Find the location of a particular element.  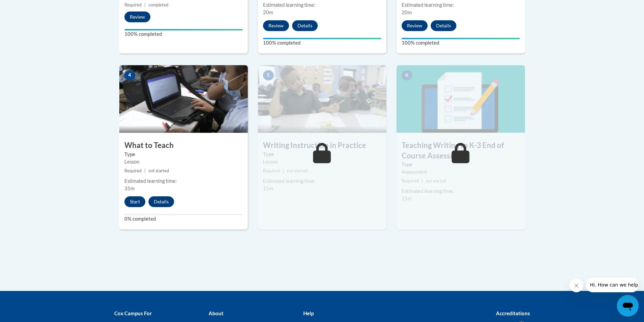

span: Hi. How can we help? is located at coordinates (30, 7).